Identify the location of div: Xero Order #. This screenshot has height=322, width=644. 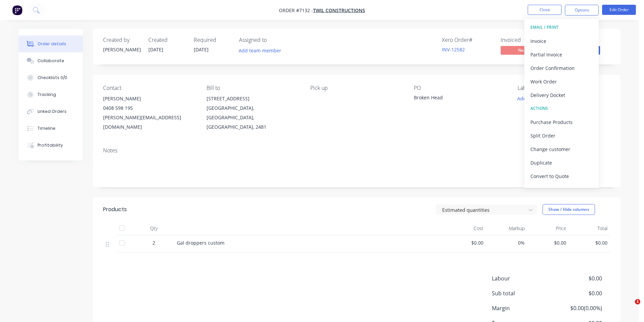
(468, 40).